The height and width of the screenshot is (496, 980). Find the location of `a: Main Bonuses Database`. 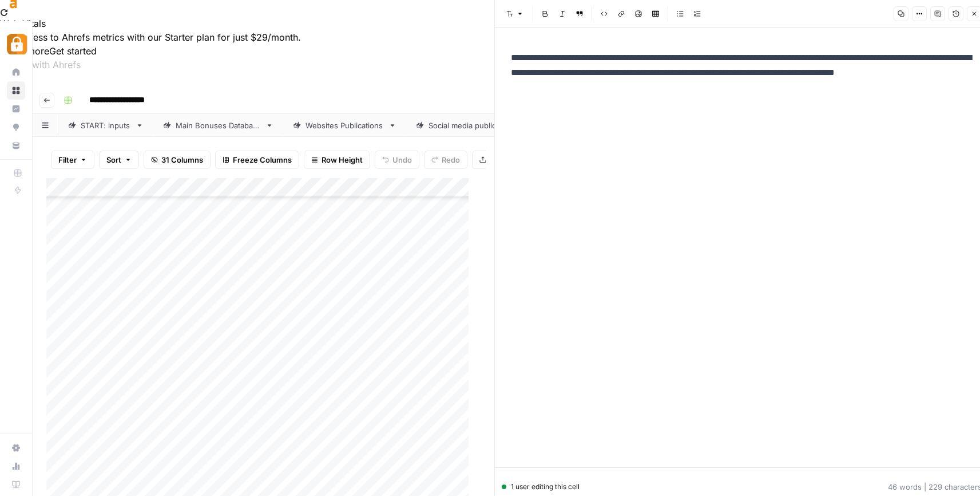

a: Main Bonuses Database is located at coordinates (218, 126).